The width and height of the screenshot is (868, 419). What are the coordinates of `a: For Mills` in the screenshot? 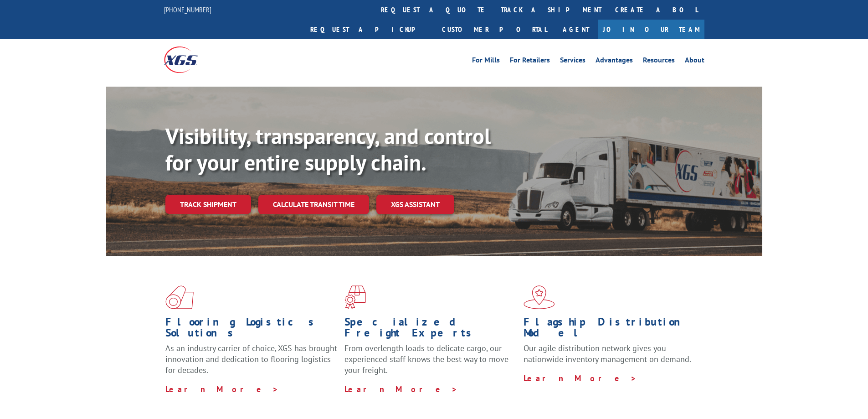 It's located at (486, 62).